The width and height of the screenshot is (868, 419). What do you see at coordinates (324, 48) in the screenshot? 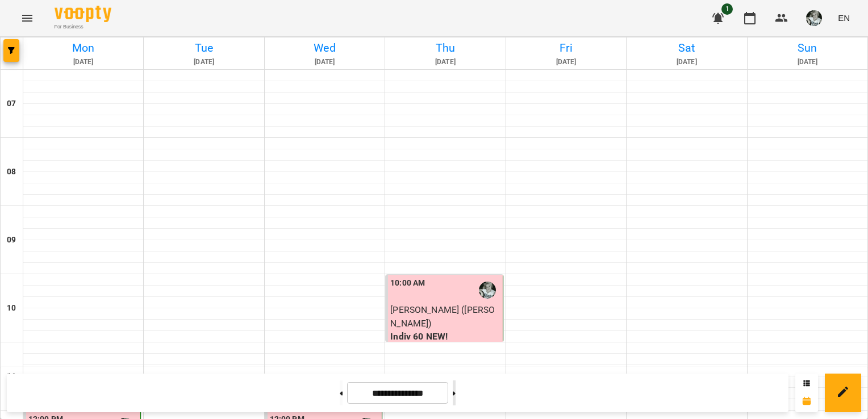
I see `h6: Wed` at bounding box center [324, 48].